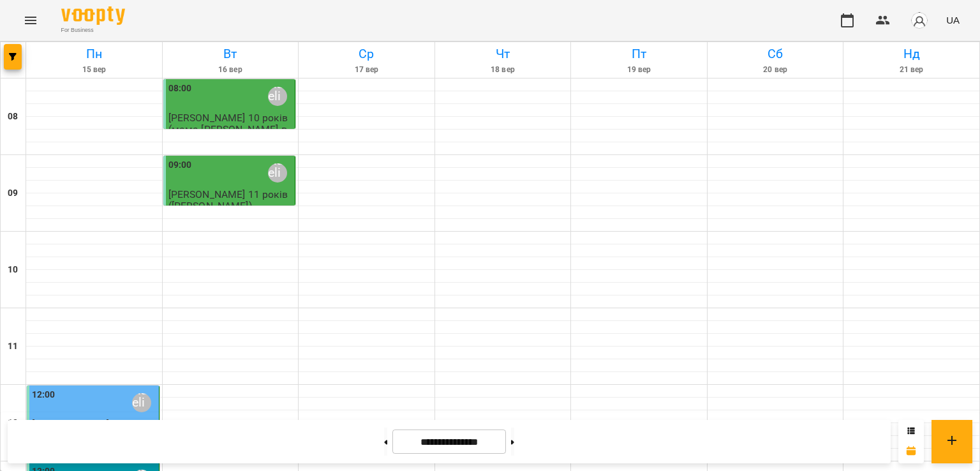 The image size is (980, 471). What do you see at coordinates (180, 89) in the screenshot?
I see `label: 08:00` at bounding box center [180, 89].